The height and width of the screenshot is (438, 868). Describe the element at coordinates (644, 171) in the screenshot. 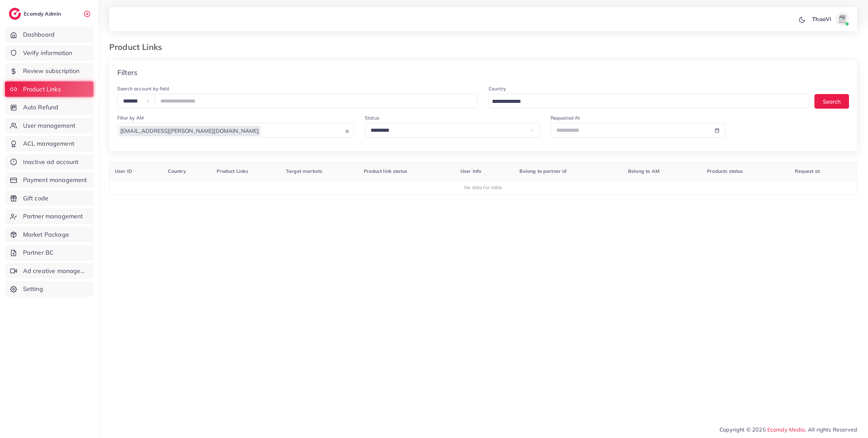

I see `span: Belong to AM` at that location.